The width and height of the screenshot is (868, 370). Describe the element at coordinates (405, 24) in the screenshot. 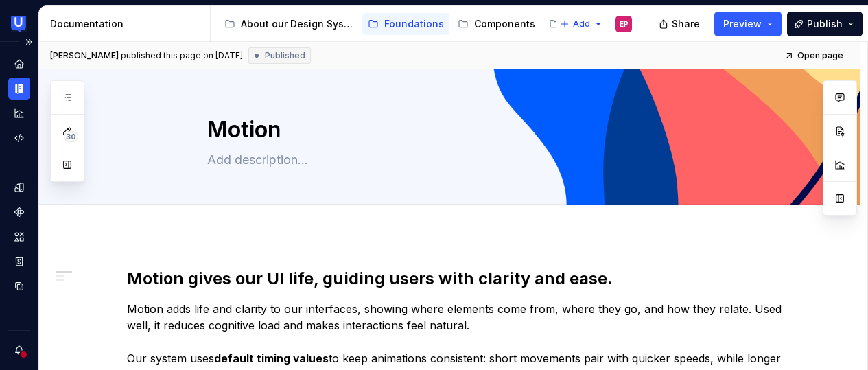

I see `a: Foundations` at that location.